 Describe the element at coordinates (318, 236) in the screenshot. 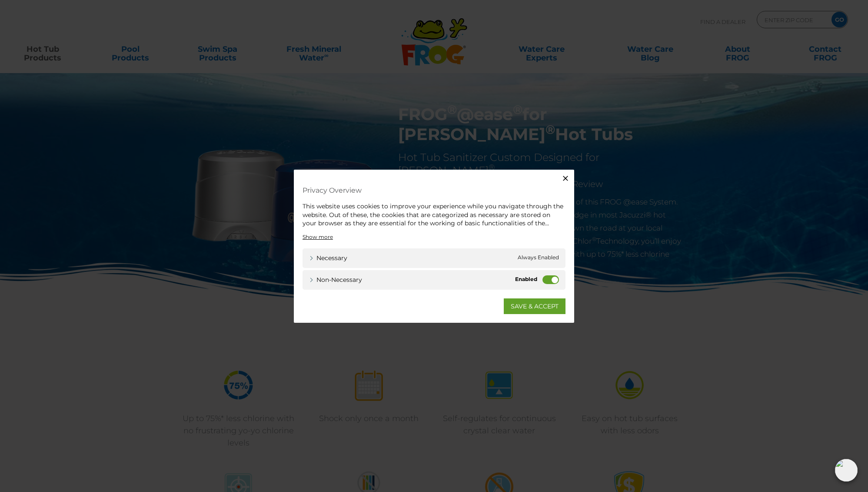

I see `a: Show more` at that location.